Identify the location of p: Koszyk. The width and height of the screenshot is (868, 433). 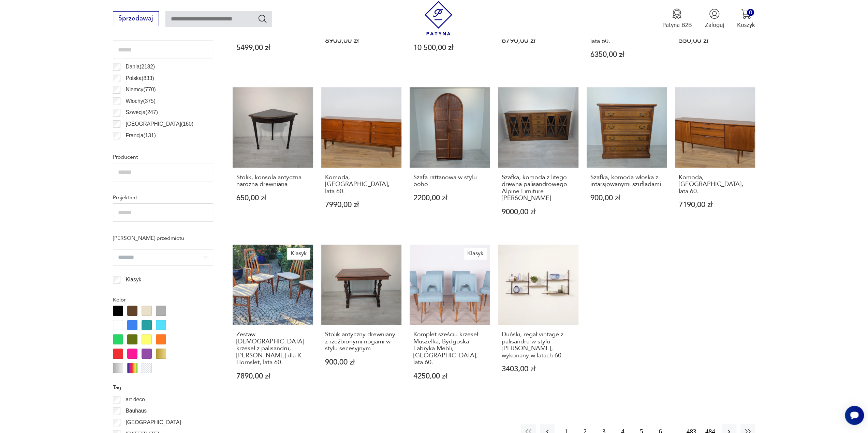
(746, 25).